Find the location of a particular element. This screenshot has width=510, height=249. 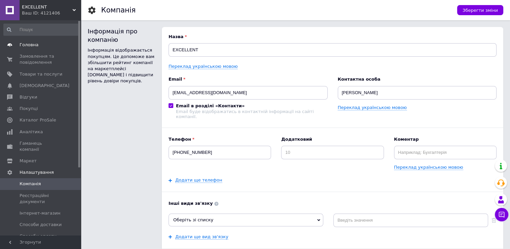

div: Інформація про компанію is located at coordinates (121, 35).